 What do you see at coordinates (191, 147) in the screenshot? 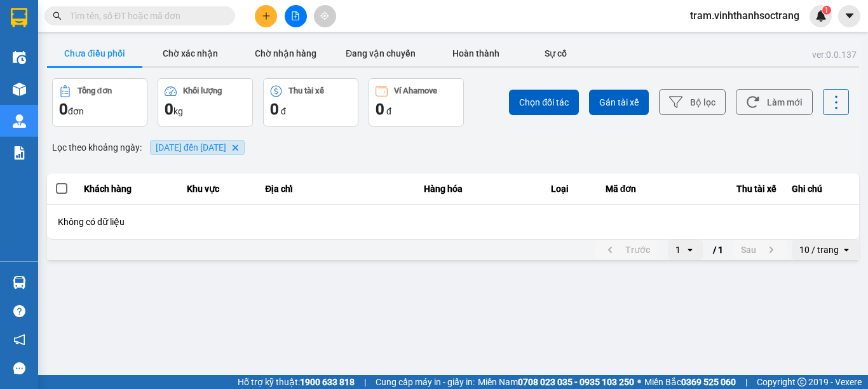
I see `span: 10/08/2022 đến 12/08/2022` at bounding box center [191, 147].